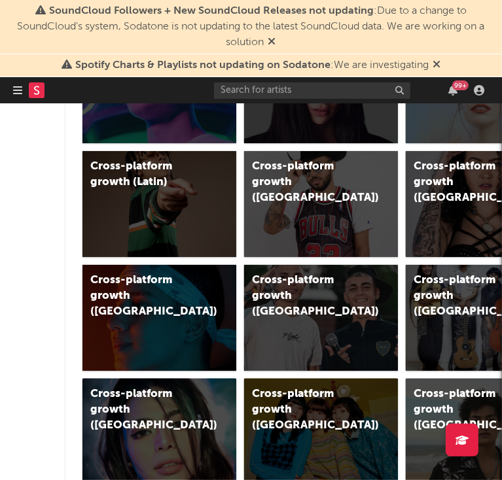 Image resolution: width=502 pixels, height=480 pixels. What do you see at coordinates (145, 175) in the screenshot?
I see `div: Cross-platform growth (Latin)` at bounding box center [145, 175].